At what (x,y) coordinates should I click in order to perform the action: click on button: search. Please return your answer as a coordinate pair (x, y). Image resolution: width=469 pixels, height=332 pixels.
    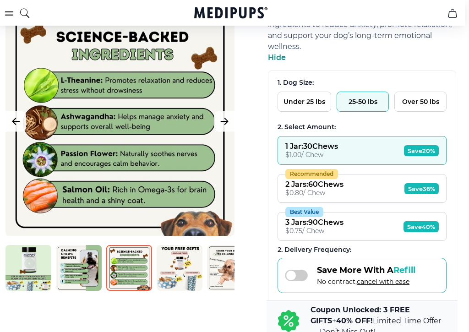
    Looking at the image, I should click on (25, 13).